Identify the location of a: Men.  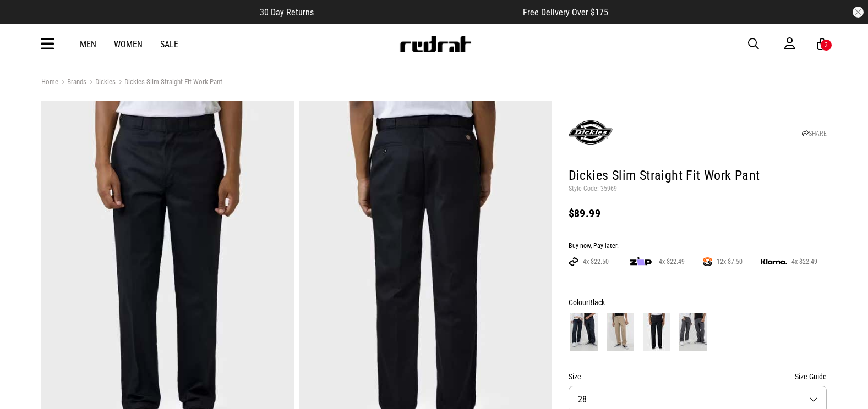
(88, 44).